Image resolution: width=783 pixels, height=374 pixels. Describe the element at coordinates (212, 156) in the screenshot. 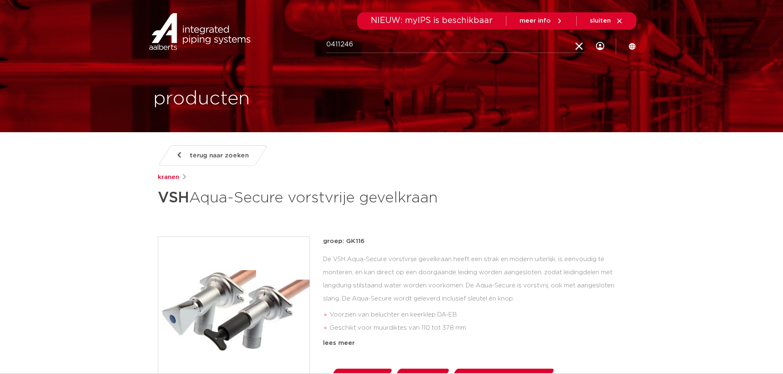

I see `a: terug naar zoeken` at that location.